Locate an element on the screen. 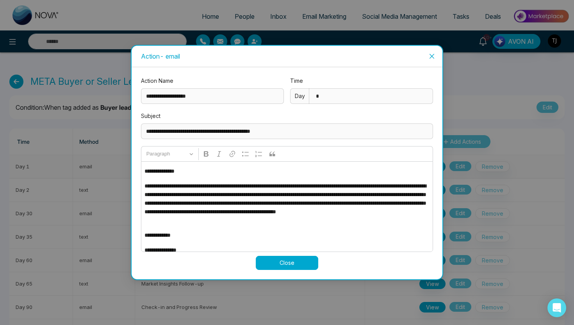 This screenshot has height=325, width=574. label: Time is located at coordinates (362, 81).